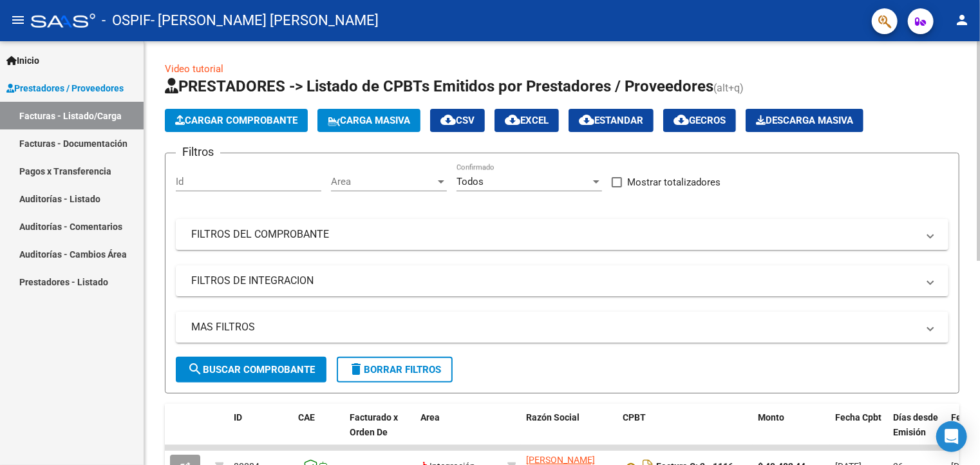  I want to click on datatable-header-cell: ID, so click(261, 432).